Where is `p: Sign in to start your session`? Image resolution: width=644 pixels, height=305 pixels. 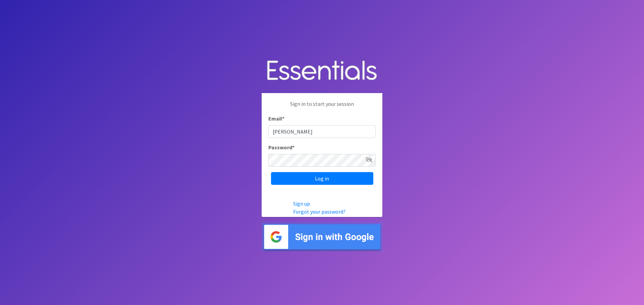 p: Sign in to start your session is located at coordinates (322, 107).